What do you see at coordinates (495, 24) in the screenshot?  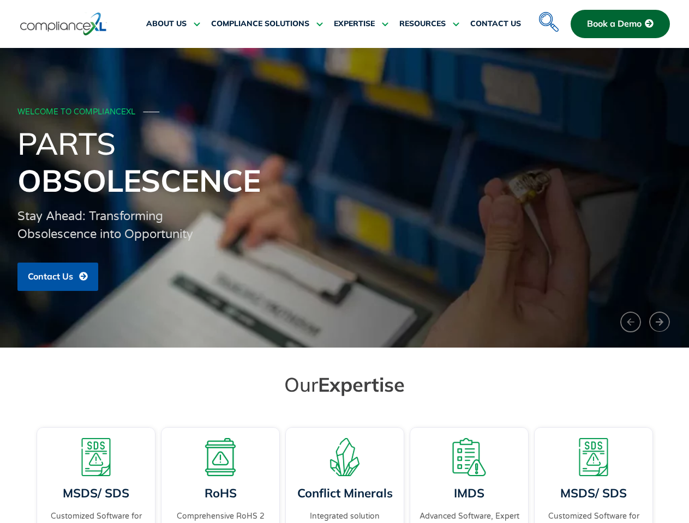 I see `span: CONTACT US` at bounding box center [495, 24].